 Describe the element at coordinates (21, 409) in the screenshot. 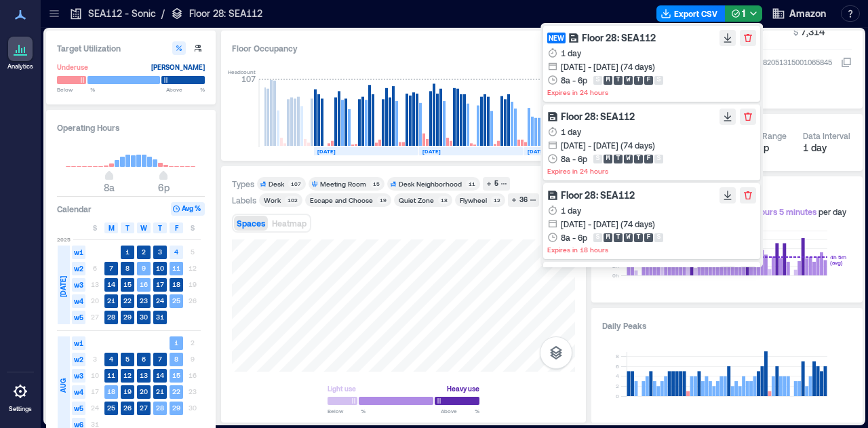

I see `p: Settings` at that location.